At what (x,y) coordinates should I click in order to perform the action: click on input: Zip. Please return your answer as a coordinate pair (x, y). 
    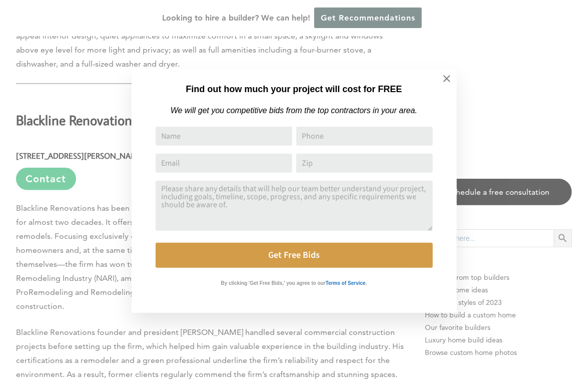
    Looking at the image, I should click on (364, 163).